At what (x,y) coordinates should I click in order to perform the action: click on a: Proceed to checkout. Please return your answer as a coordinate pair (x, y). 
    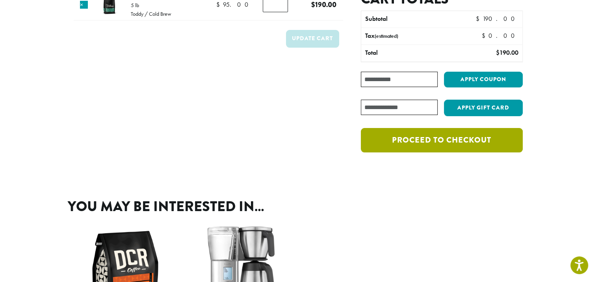
    Looking at the image, I should click on (442, 140).